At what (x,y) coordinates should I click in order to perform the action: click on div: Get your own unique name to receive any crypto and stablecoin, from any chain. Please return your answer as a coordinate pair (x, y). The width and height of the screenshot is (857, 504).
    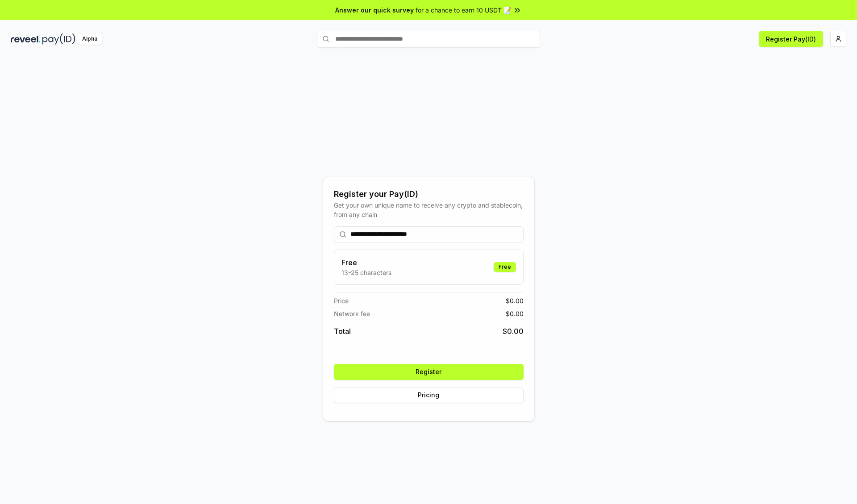
    Looking at the image, I should click on (428, 210).